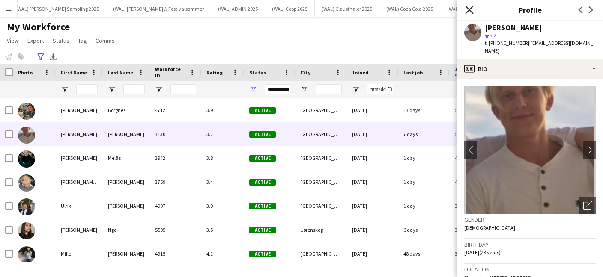  Describe the element at coordinates (126, 110) in the screenshot. I see `div: Borgnes` at that location.